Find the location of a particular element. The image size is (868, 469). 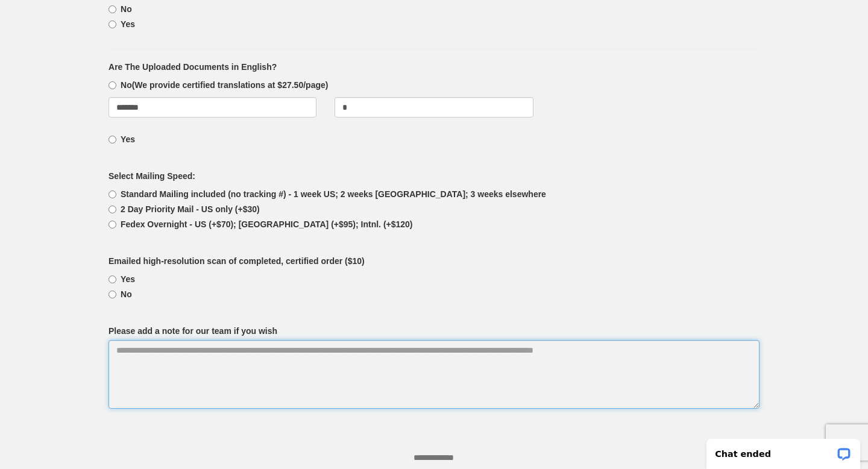

b: 2 Day Priority Mail - US only (+$30) is located at coordinates (190, 209).